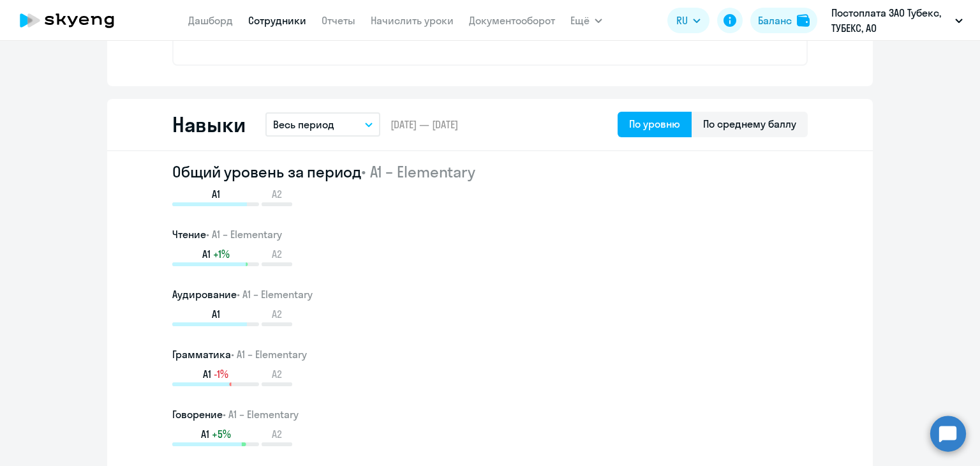 The height and width of the screenshot is (466, 980). Describe the element at coordinates (412, 21) in the screenshot. I see `a: Начислить уроки` at that location.